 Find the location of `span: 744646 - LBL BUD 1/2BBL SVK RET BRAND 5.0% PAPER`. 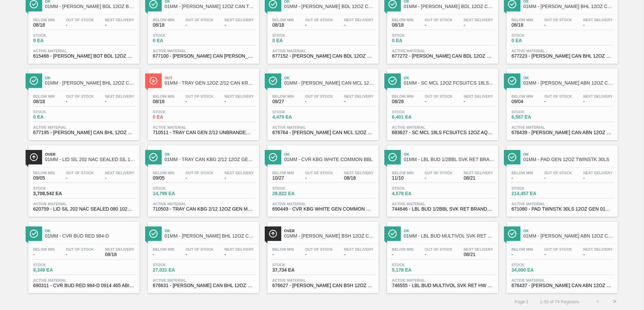

span: 744646 - LBL BUD 1/2BBL SVK RET BRAND 5.0% PAPER is located at coordinates (442, 208).